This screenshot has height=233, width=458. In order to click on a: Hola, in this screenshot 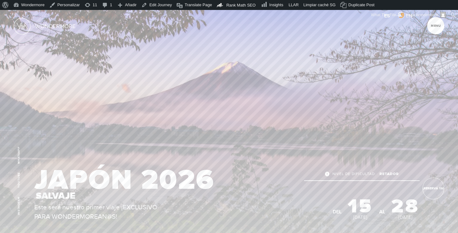, I will do `click(427, 15)`.